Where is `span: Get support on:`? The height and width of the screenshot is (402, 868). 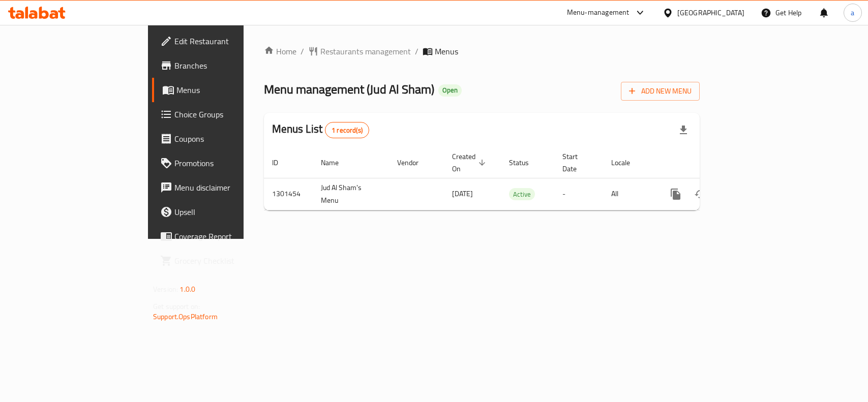
span: Get support on: is located at coordinates (177, 306).